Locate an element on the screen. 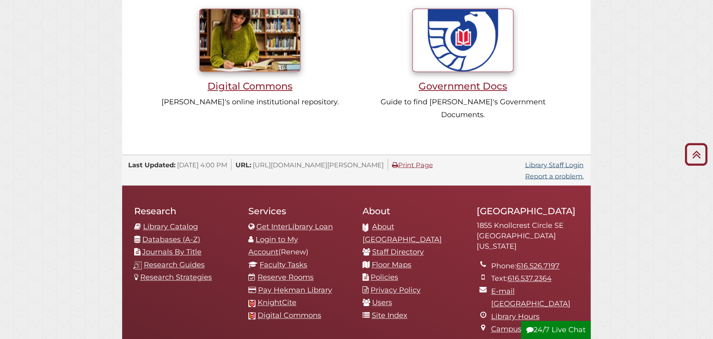  h2: Research is located at coordinates (185, 211).